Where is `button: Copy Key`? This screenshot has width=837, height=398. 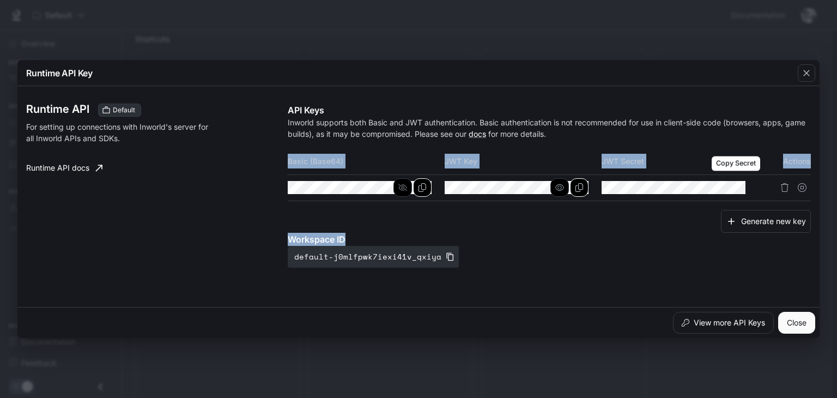 button: Copy Key is located at coordinates (579, 187).